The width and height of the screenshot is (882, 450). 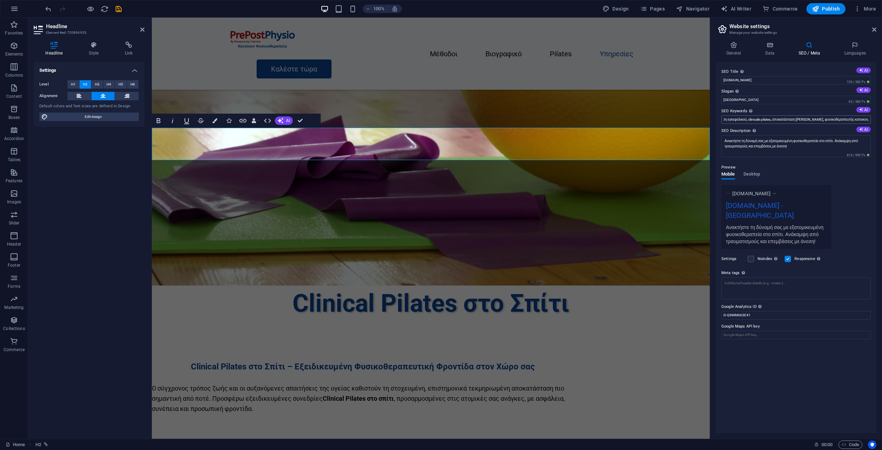 I want to click on i: Save (Ctrl+S), so click(x=118, y=9).